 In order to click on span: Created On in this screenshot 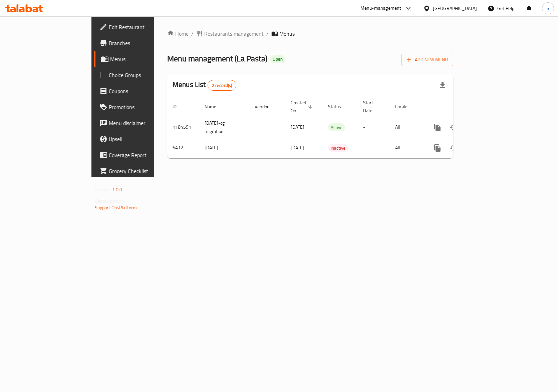, I will do `click(302, 107)`.